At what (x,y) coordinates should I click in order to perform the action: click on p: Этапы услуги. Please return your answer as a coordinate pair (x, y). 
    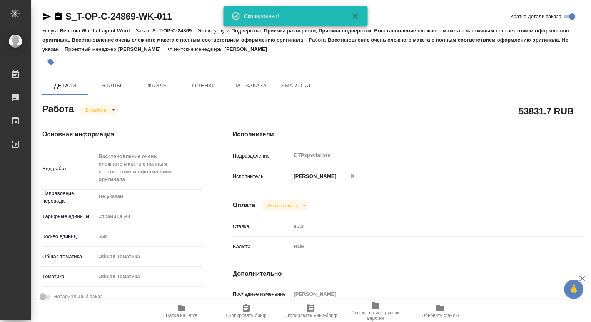
    Looking at the image, I should click on (214, 30).